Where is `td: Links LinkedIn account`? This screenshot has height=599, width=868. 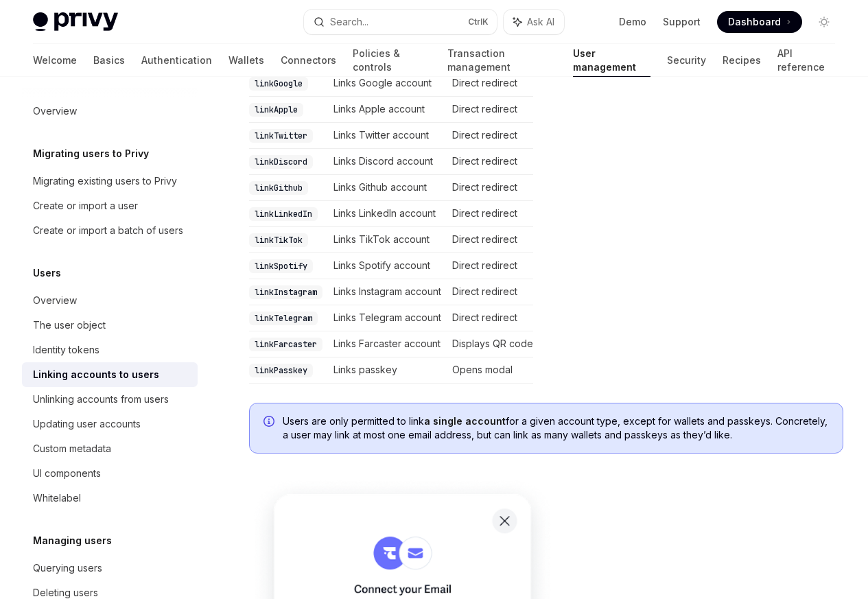 td: Links LinkedIn account is located at coordinates (387, 214).